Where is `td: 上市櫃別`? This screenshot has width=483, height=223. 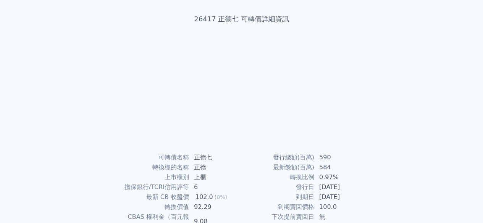 td: 上市櫃別 is located at coordinates (153, 177).